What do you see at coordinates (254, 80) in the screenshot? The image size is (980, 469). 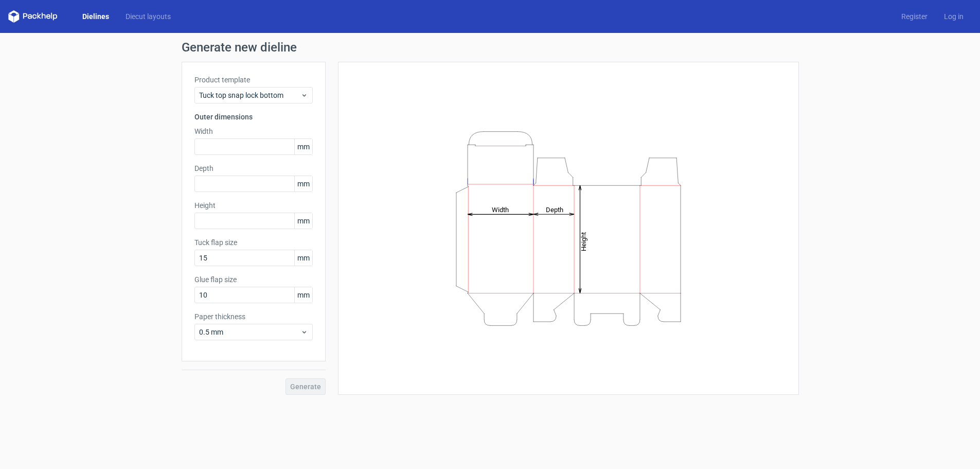 I see `label: Product template` at bounding box center [254, 80].